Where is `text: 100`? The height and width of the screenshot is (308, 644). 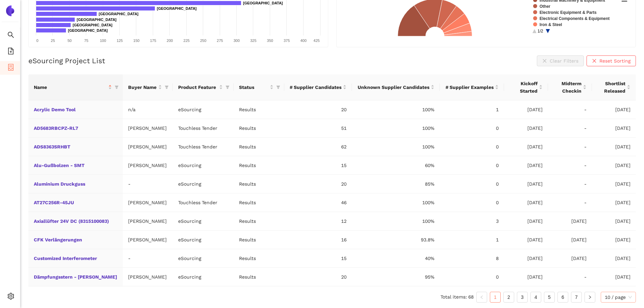 text: 100 is located at coordinates (103, 41).